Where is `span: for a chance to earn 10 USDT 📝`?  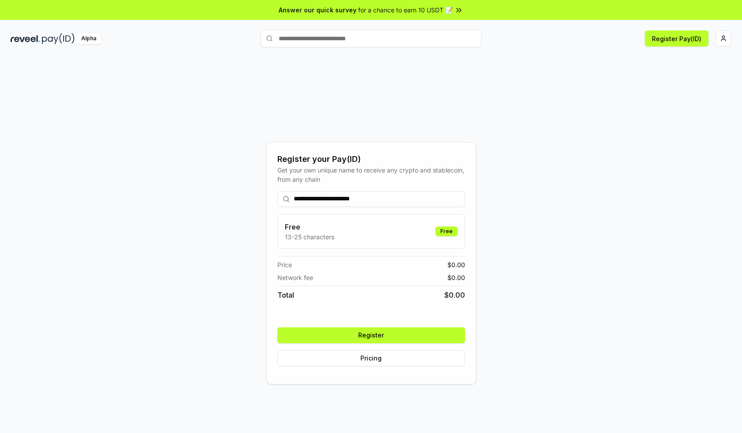 span: for a chance to earn 10 USDT 📝 is located at coordinates (406, 10).